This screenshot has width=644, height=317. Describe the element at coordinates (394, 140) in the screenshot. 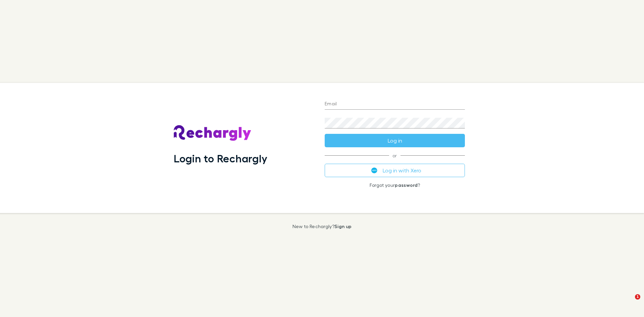

I see `button: Log in` at that location.